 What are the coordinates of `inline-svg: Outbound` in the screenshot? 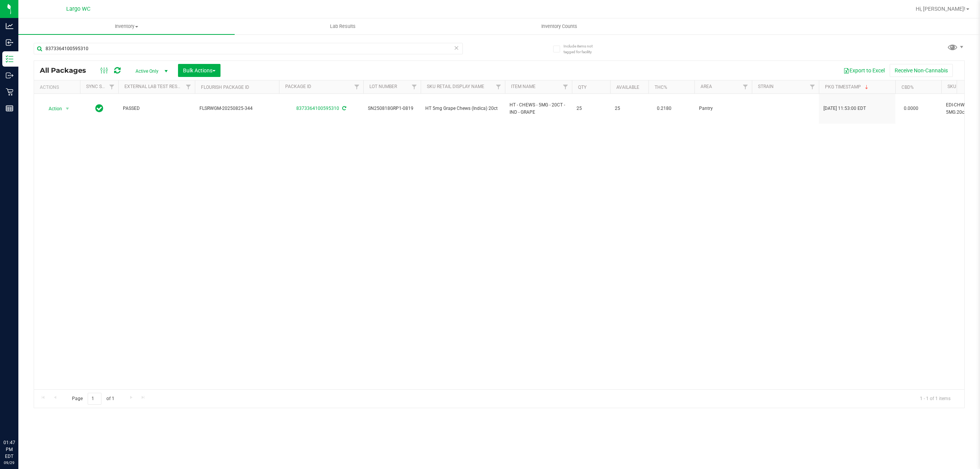 It's located at (10, 75).